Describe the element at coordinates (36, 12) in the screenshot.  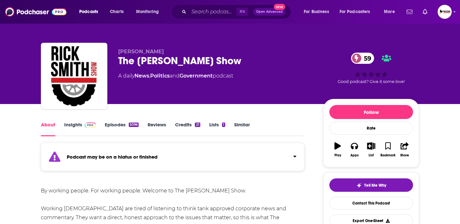
I see `img: Podchaser - Follow, Share and Rate Podcasts` at that location.